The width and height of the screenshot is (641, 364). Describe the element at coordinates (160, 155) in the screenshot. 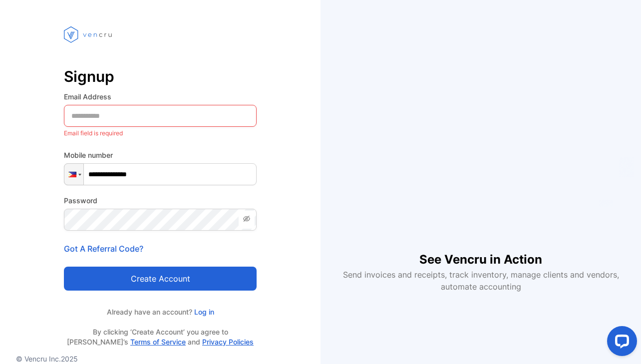

I see `label: Mobile number` at that location.